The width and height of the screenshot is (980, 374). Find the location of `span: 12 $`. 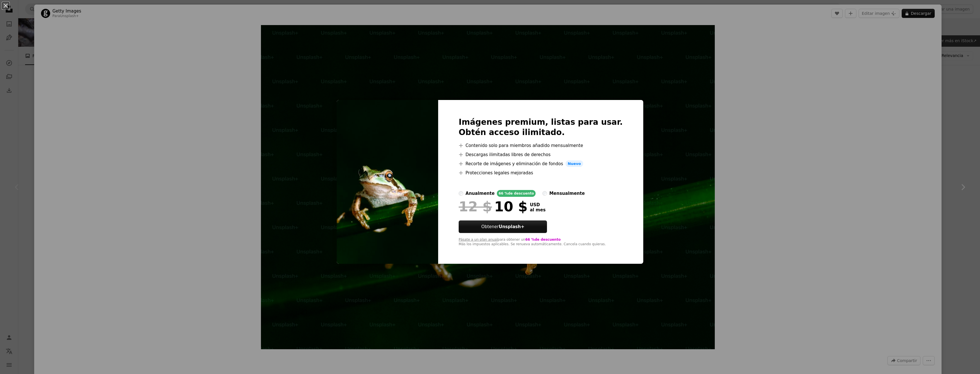

span: 12 $ is located at coordinates (475, 207).